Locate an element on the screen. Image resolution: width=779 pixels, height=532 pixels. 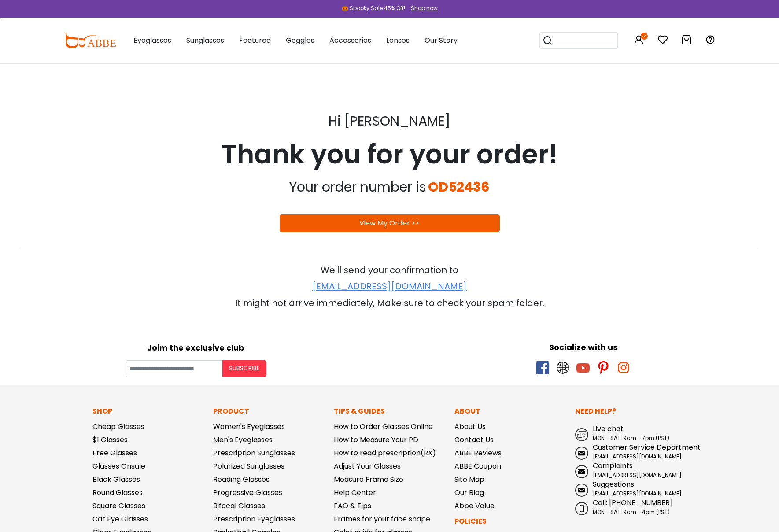
a: Site Map is located at coordinates (469, 479).